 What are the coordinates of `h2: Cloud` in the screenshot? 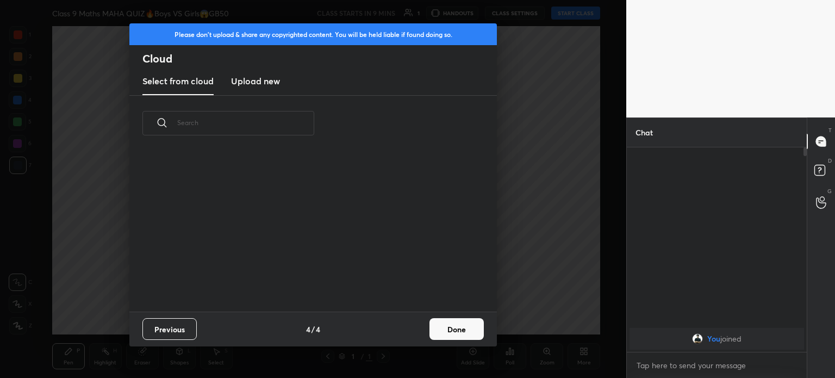 It's located at (320, 59).